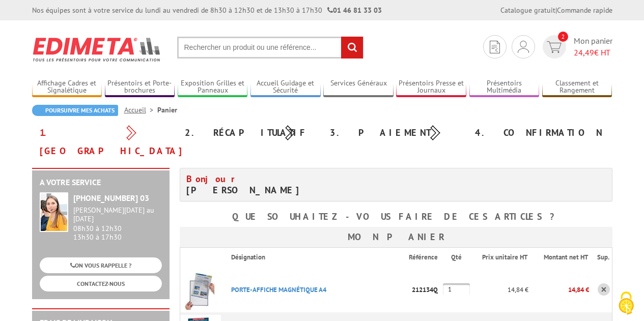 The image size is (644, 321). I want to click on p: Référence, so click(425, 258).